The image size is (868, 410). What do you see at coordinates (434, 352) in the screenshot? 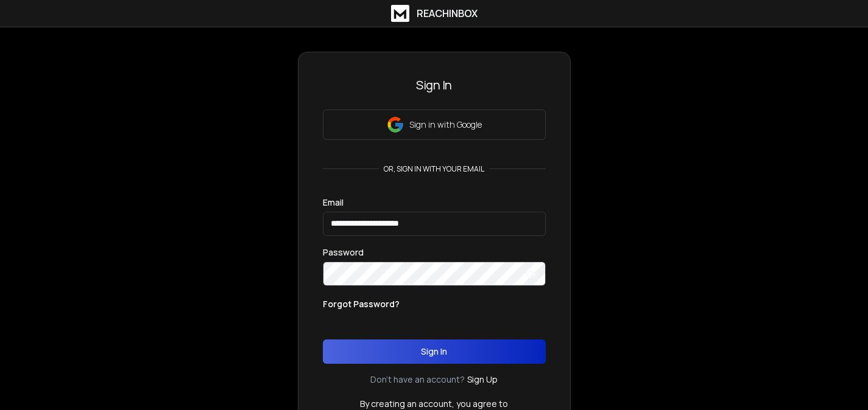
I see `button: Sign In` at bounding box center [434, 352].